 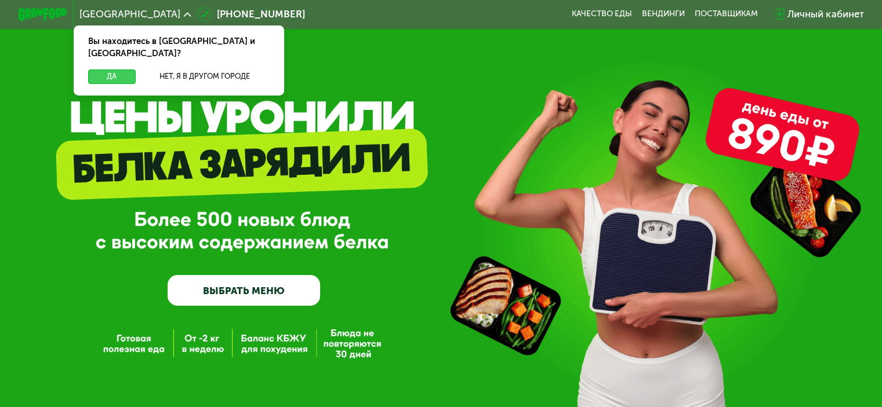 What do you see at coordinates (205, 77) in the screenshot?
I see `button: Нет, я в другом городе` at bounding box center [205, 77].